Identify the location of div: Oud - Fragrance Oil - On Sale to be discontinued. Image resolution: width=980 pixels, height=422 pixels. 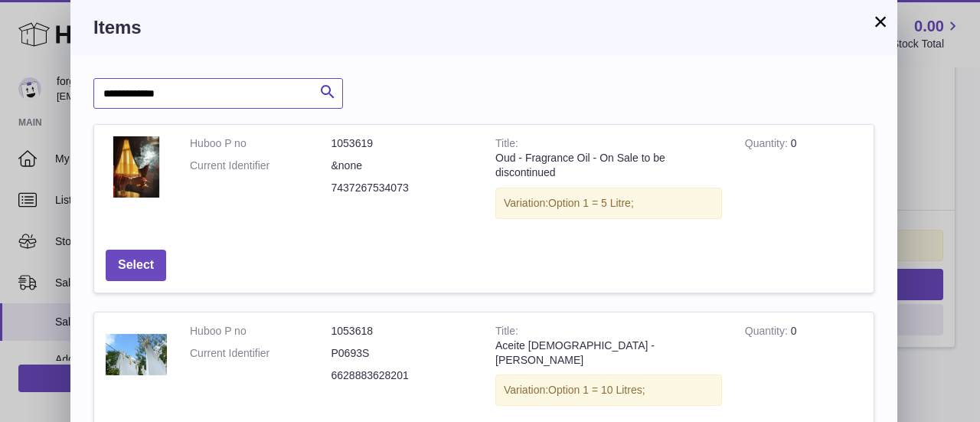
(608, 165).